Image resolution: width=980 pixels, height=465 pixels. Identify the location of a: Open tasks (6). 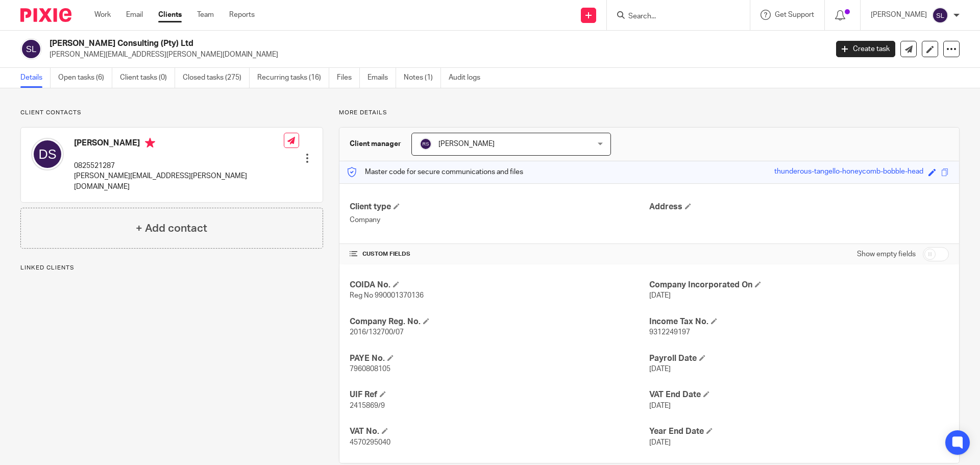
(86, 78).